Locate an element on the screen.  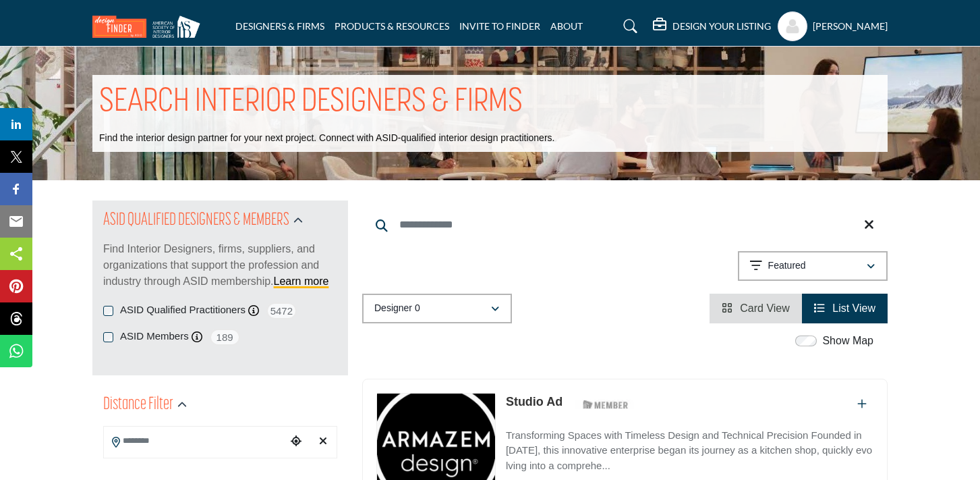
span: List View is located at coordinates (854, 308).